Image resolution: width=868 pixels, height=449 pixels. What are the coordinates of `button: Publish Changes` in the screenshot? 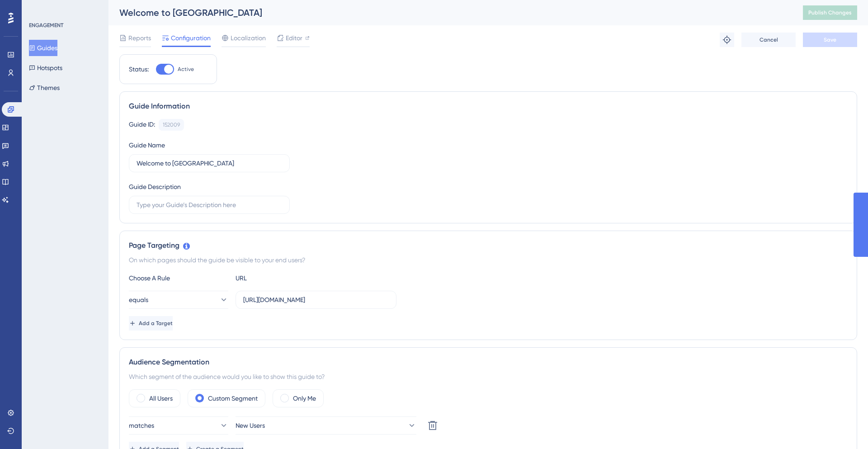 It's located at (830, 12).